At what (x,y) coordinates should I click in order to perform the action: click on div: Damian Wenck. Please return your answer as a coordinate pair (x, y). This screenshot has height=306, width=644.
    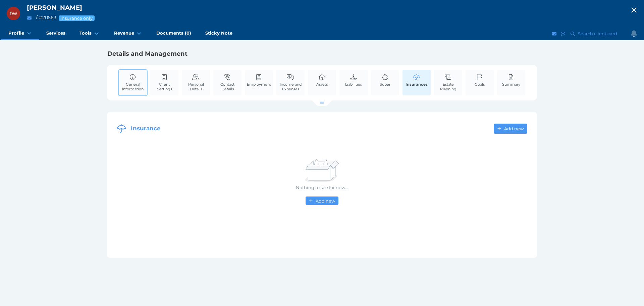
    Looking at the image, I should click on (13, 13).